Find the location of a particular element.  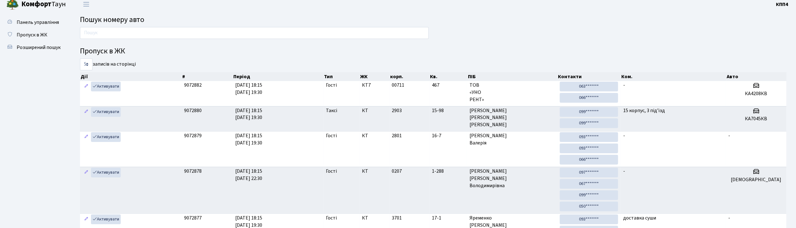

span: Пошук номеру авто is located at coordinates (112, 19).